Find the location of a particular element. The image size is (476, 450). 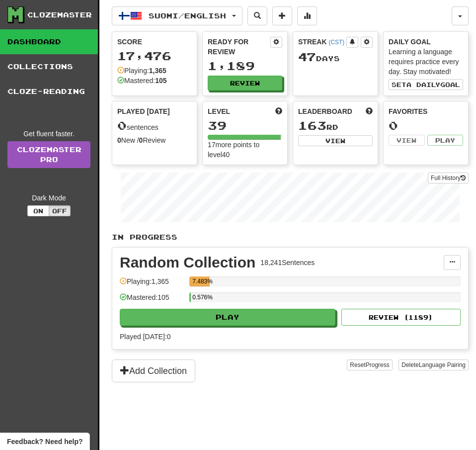

div: Dark Mode is located at coordinates (48, 198).